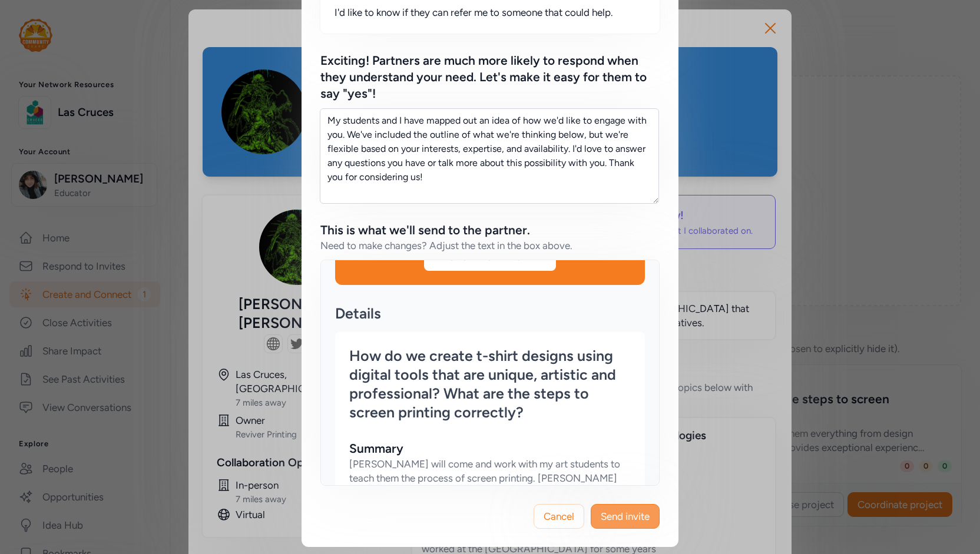  I want to click on div: How do we create t-shirt designs using digital tools that are unique, artistic and professional? ..., so click(490, 384).